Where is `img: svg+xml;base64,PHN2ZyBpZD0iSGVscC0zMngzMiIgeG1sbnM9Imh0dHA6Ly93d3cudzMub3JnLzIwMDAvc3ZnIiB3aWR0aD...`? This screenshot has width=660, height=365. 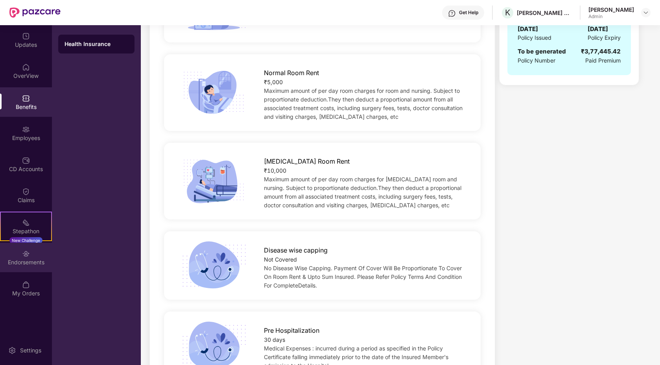 img: svg+xml;base64,PHN2ZyBpZD0iSGVscC0zMngzMiIgeG1sbnM9Imh0dHA6Ly93d3cudzMub3JnLzIwMDAvc3ZnIiB3aWR0aD... is located at coordinates (452, 13).